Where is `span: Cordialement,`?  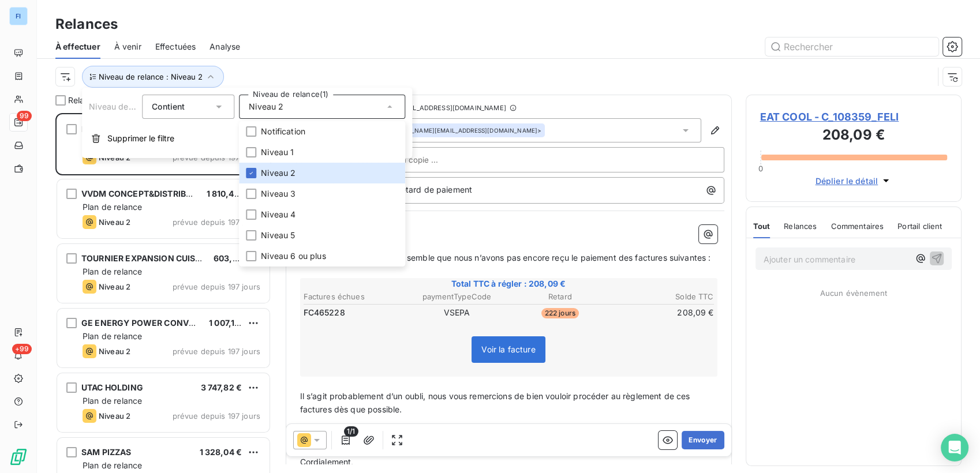
span: Cordialement, is located at coordinates (327, 462).